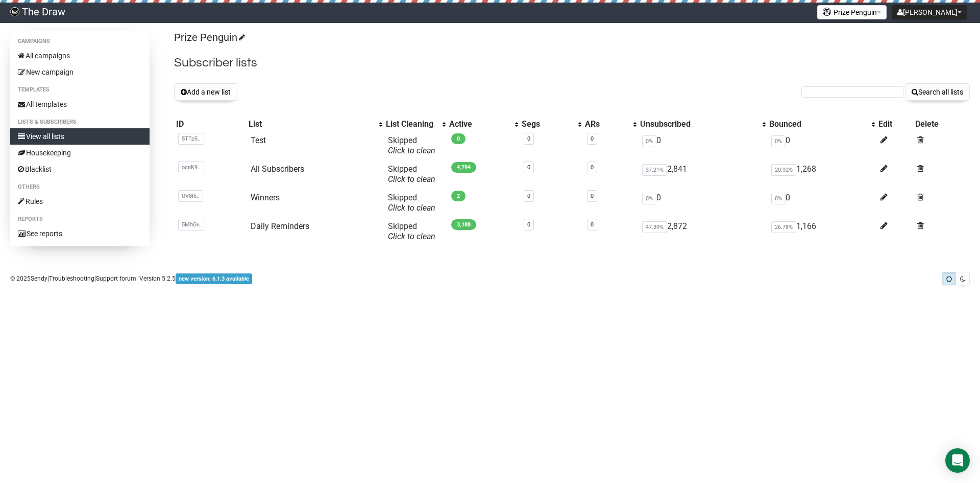 This screenshot has width=980, height=483. Describe the element at coordinates (822, 124) in the screenshot. I see `th: Bounced: No sort applied, activate to apply an ascending sort` at that location.